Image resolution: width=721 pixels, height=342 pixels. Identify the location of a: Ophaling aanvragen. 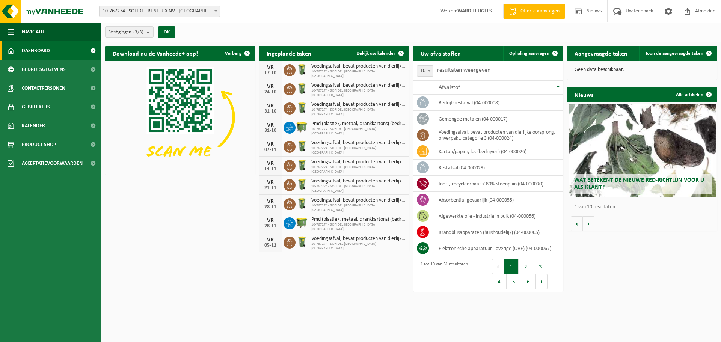
(533, 53).